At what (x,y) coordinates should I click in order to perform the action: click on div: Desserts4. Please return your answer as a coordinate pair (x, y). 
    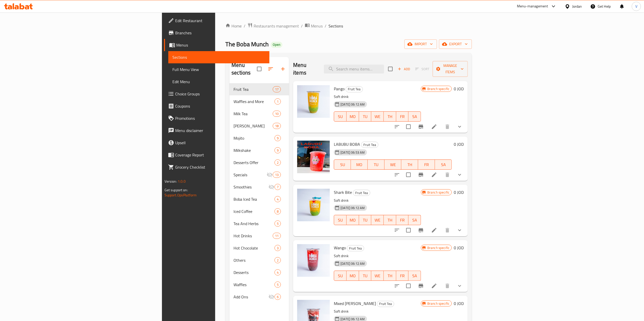
    Looking at the image, I should click on (259, 272).